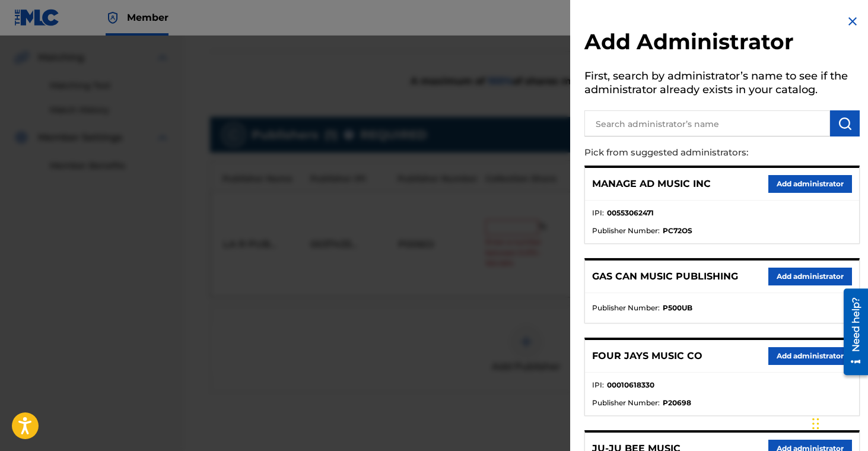  I want to click on img: Top Rightsholder, so click(112, 18).